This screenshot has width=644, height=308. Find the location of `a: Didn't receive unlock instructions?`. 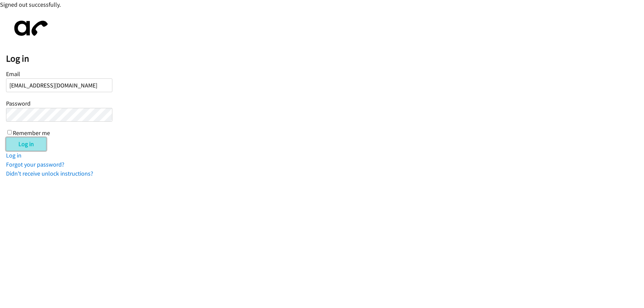

a: Didn't receive unlock instructions? is located at coordinates (50, 173).